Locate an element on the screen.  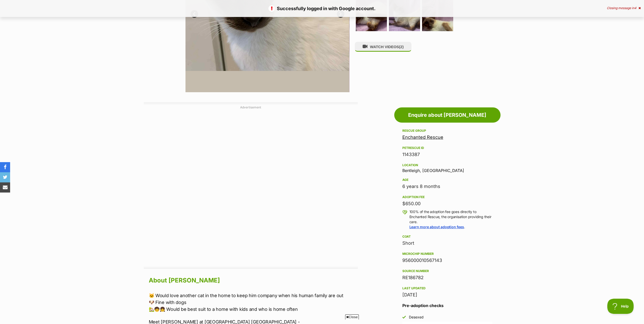
p: 100% of the adoption fee goes directly to Enchanted Rescue, the organisation providing their care. . is located at coordinates (451, 219).